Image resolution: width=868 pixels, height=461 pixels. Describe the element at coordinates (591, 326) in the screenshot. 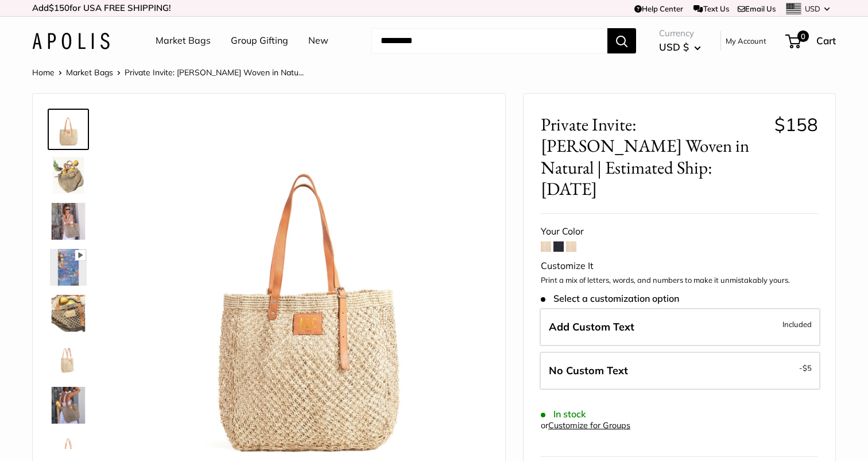

I see `span: Add Custom Text` at that location.